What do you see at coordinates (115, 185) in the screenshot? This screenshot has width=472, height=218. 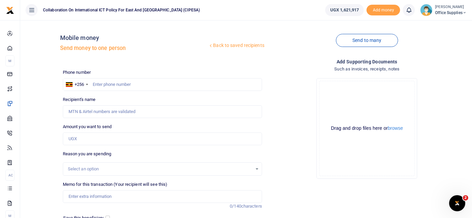 I see `label: Memo for this transaction (Your recipient will see this)` at bounding box center [115, 185].